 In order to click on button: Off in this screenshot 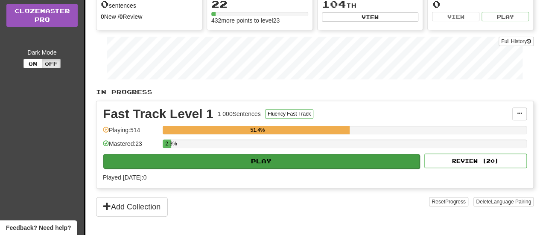, I will do `click(51, 64)`.